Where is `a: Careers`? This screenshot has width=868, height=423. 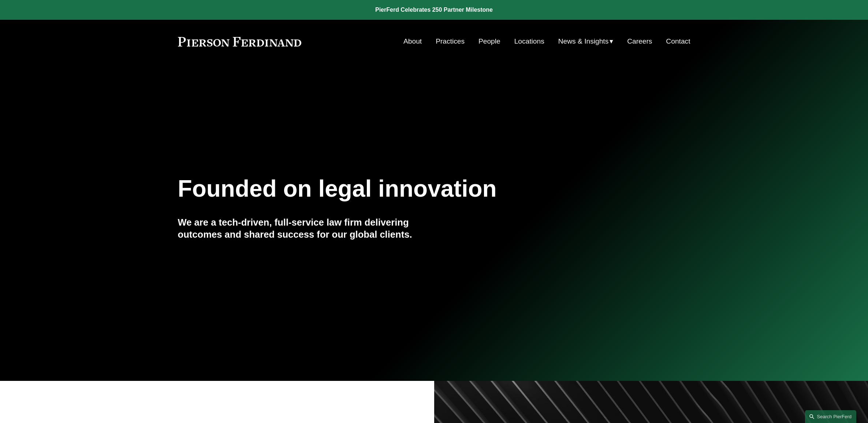
a: Careers is located at coordinates (639, 41).